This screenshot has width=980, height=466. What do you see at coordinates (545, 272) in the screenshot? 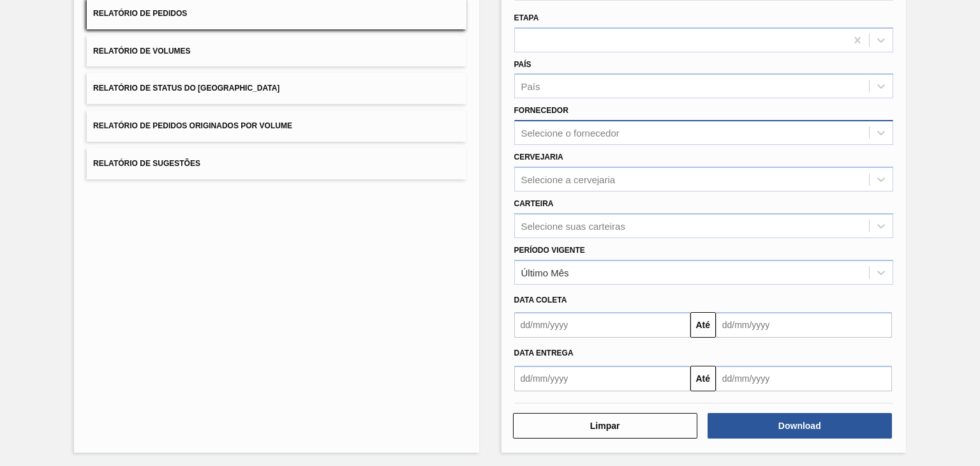
I see `div: Último Mês` at bounding box center [545, 272].